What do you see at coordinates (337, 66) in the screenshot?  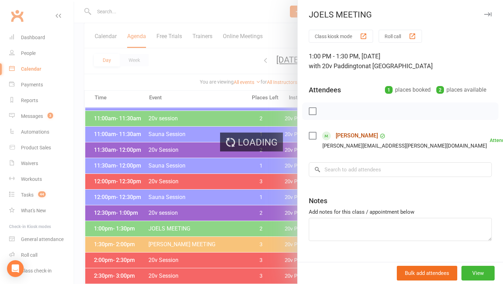 I see `span: with 20v Paddington` at bounding box center [337, 66].